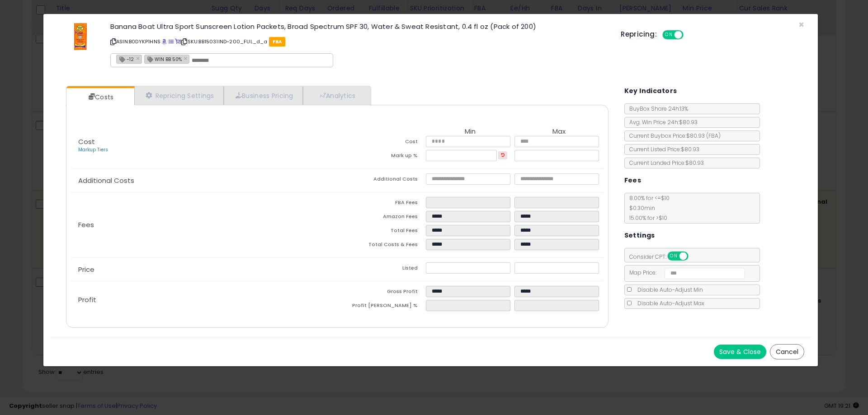 Image resolution: width=868 pixels, height=415 pixels. What do you see at coordinates (164, 41) in the screenshot?
I see `a: BuyBox page` at bounding box center [164, 41].